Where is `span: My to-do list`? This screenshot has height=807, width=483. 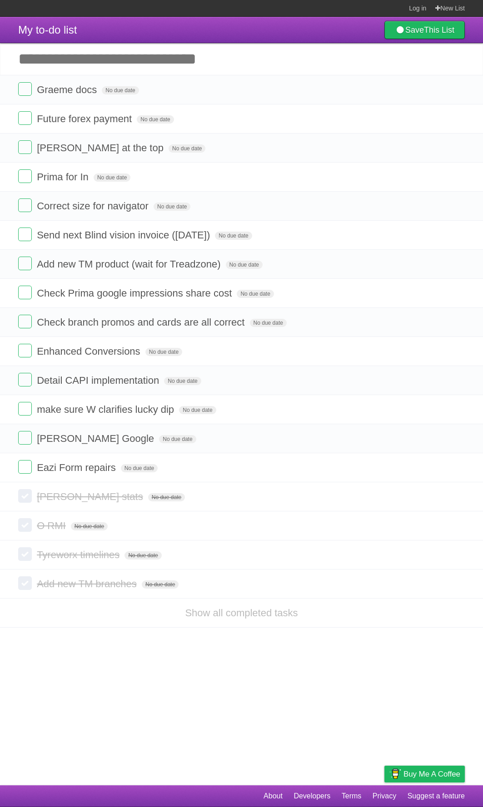
span: My to-do list is located at coordinates (47, 30).